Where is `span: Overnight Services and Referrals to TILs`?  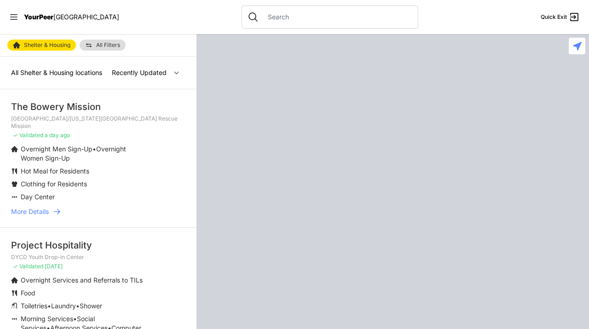 span: Overnight Services and Referrals to TILs is located at coordinates (81, 280).